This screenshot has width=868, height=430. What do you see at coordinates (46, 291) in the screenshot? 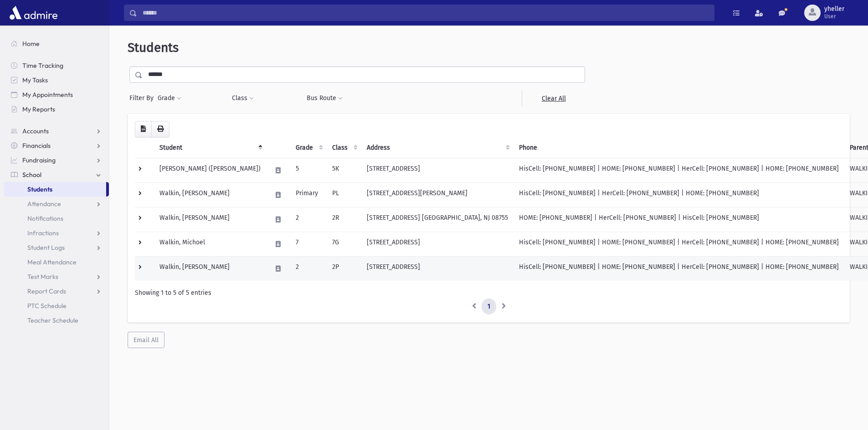
I see `span: Report Cards` at bounding box center [46, 291].